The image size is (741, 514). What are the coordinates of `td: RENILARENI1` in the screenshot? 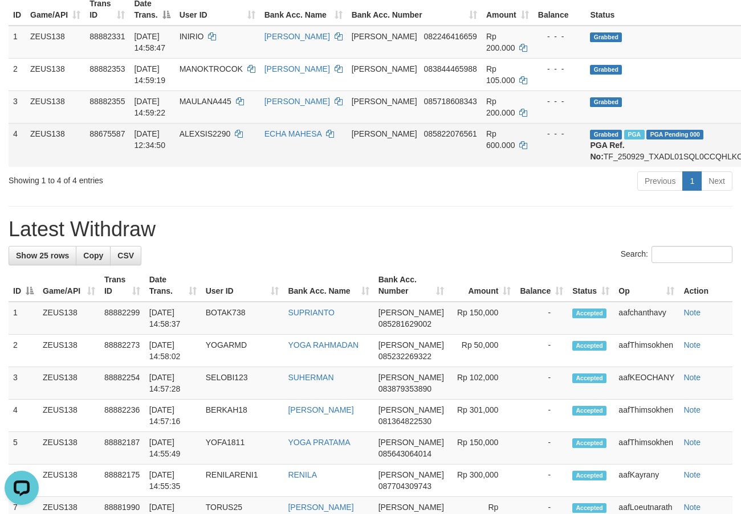 It's located at (242, 481).